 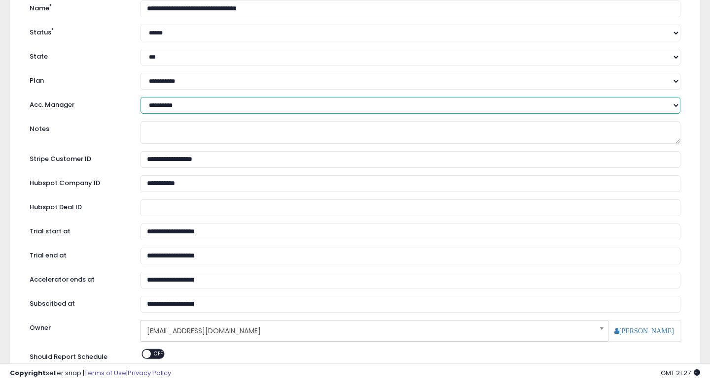 What do you see at coordinates (149, 373) in the screenshot?
I see `a: Privacy Policy` at bounding box center [149, 373].